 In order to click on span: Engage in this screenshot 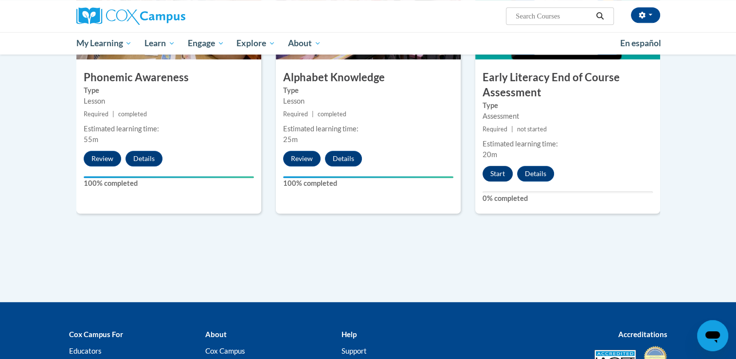, I will do `click(206, 43)`.